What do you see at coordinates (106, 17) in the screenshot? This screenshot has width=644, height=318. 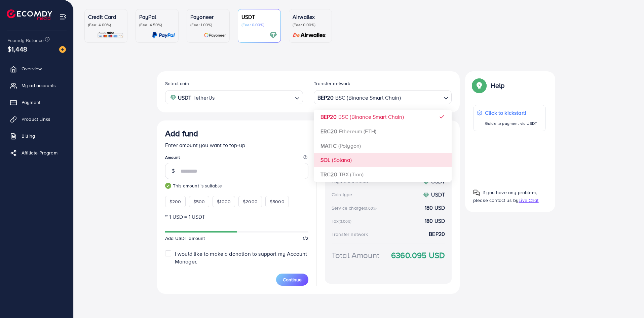 I see `p: Credit Card` at bounding box center [106, 17].